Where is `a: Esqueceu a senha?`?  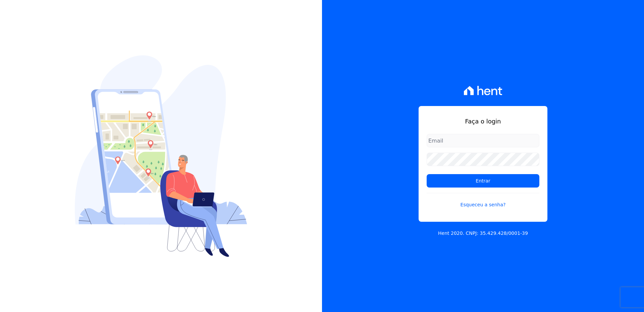
a: Esqueceu a senha? is located at coordinates (483, 200).